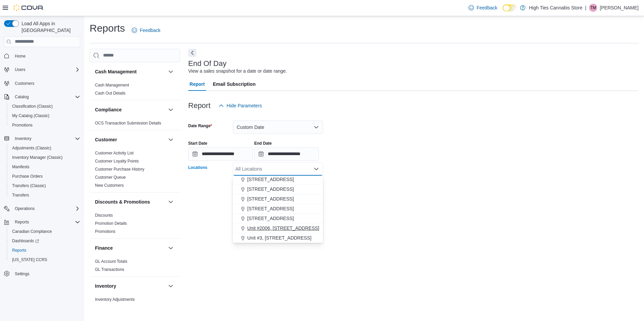  What do you see at coordinates (20, 195) in the screenshot?
I see `a: Transfers` at bounding box center [20, 195].